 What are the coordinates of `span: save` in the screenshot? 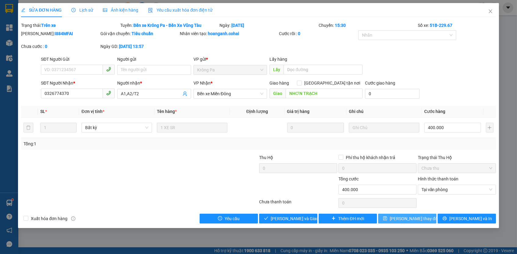 It's located at (385, 219).